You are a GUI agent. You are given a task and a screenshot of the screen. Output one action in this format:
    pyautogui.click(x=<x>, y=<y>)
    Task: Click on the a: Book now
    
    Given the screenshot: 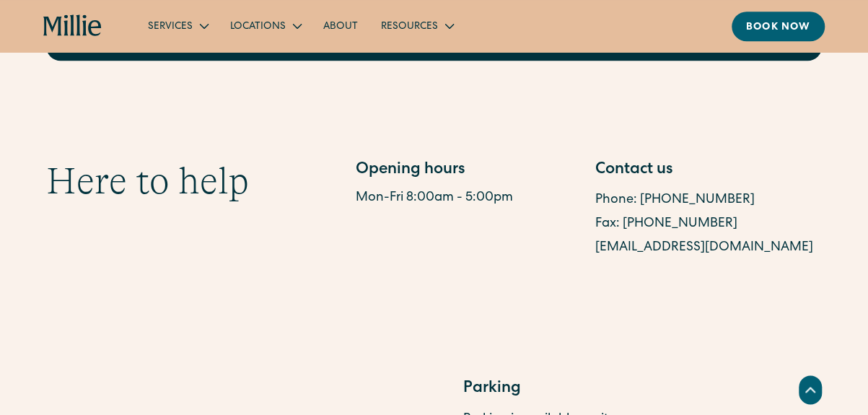 What is the action you would take?
    pyautogui.click(x=778, y=26)
    